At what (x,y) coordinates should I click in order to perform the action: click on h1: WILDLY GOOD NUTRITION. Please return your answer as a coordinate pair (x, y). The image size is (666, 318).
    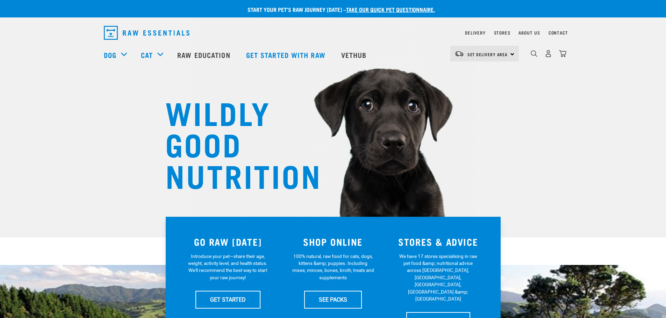
    Looking at the image, I should click on (235, 143).